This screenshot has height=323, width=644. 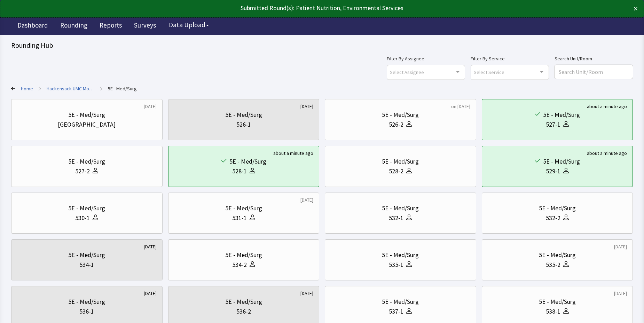 I want to click on div: 527-1, so click(x=553, y=124).